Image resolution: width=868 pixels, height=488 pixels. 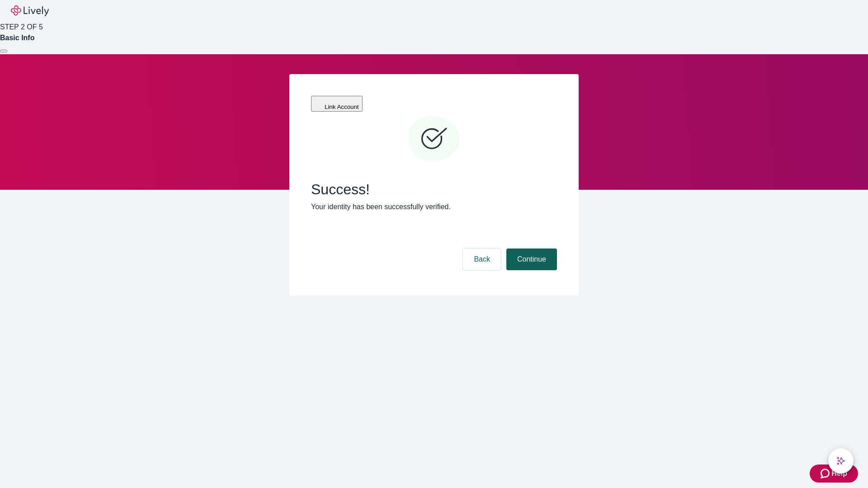 What do you see at coordinates (434, 189) in the screenshot?
I see `span: Success!` at bounding box center [434, 189].